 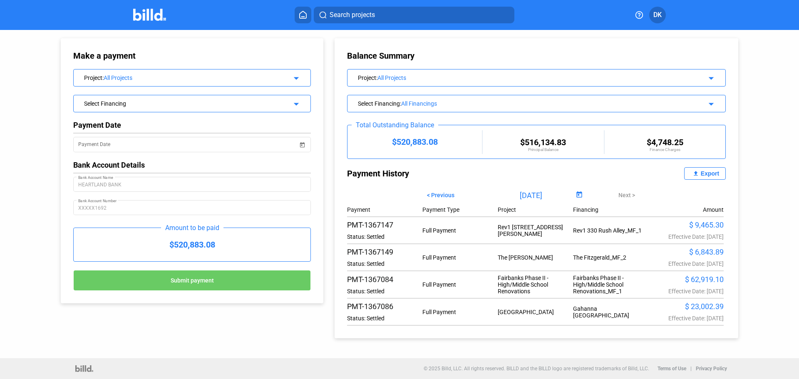 What do you see at coordinates (540, 104) in the screenshot?
I see `div: All Financings` at bounding box center [540, 104].